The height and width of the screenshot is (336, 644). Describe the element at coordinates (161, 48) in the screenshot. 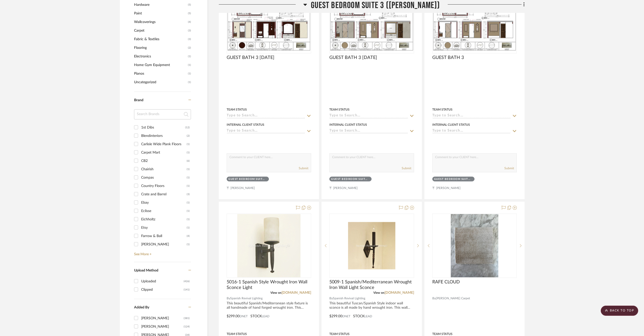

I see `span: Flooring` at that location.